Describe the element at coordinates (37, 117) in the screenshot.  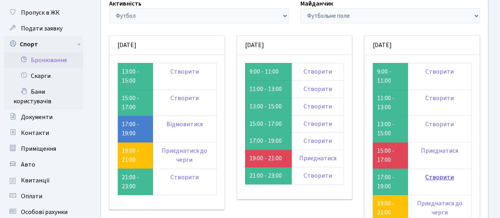
I see `span: Документи` at that location.